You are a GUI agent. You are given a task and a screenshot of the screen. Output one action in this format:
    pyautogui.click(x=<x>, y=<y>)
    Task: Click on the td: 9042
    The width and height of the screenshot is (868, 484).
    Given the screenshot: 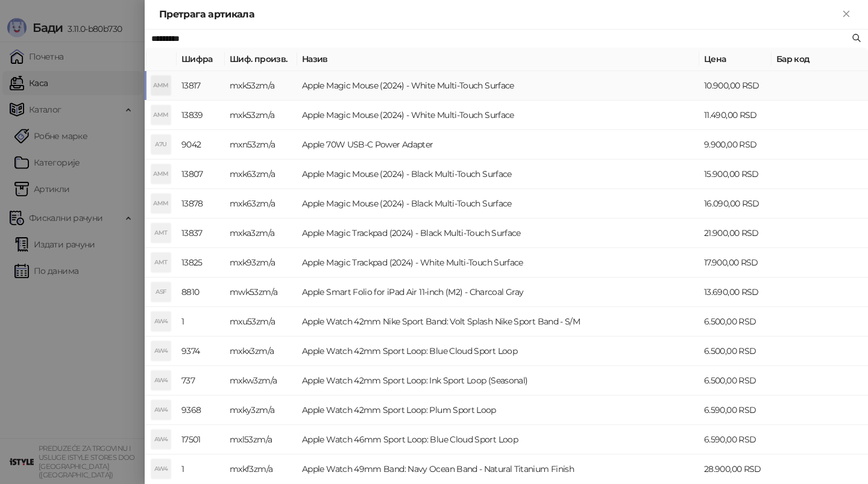 What is the action you would take?
    pyautogui.click(x=200, y=145)
    